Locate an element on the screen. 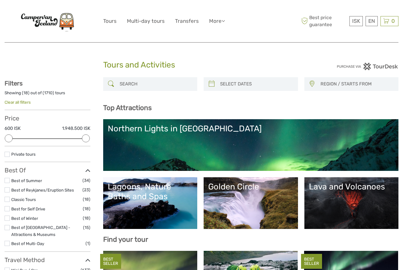 The image size is (403, 270). label: 1.948.500 ISK is located at coordinates (76, 129).